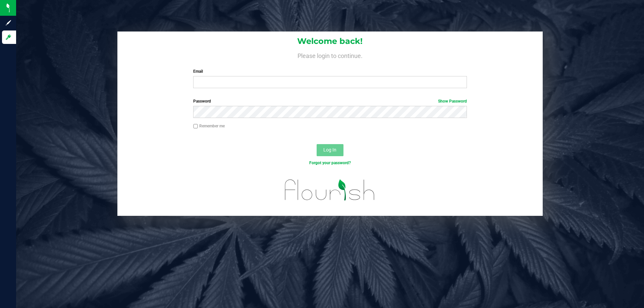  I want to click on label: Remember me, so click(209, 126).